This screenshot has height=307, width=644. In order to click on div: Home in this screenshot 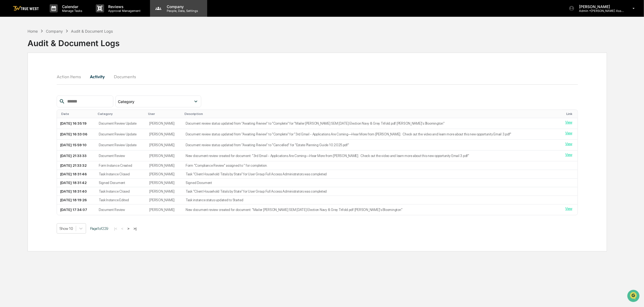, I will do `click(33, 31)`.